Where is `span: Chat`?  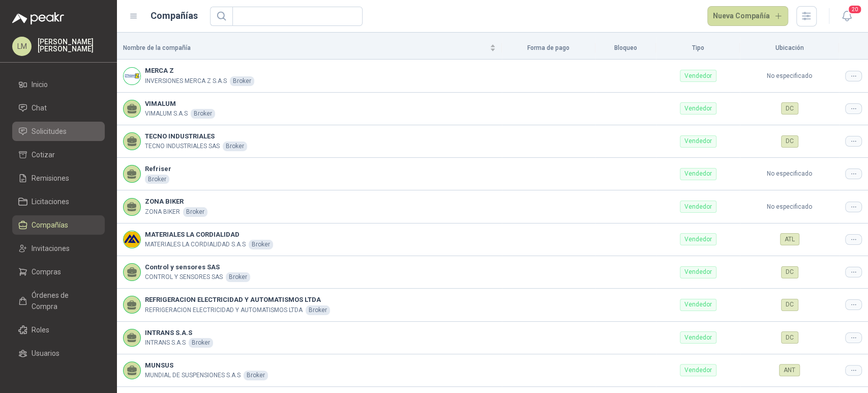 span: Chat is located at coordinates (39, 107).